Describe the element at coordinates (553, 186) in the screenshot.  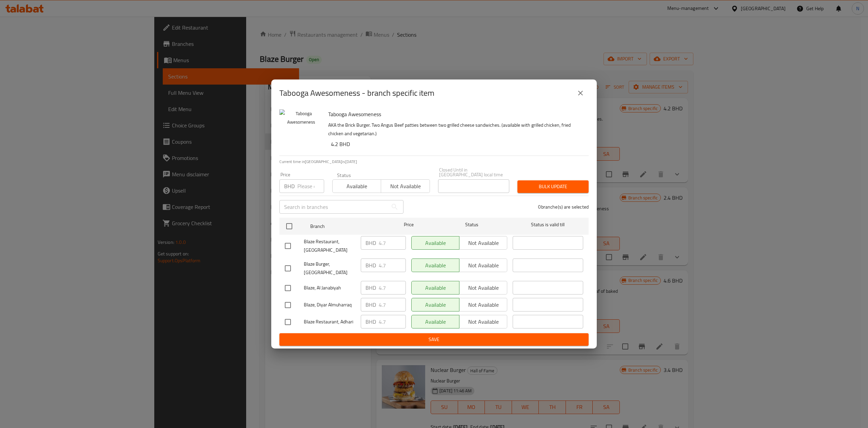
I see `span: Bulk update` at that location.